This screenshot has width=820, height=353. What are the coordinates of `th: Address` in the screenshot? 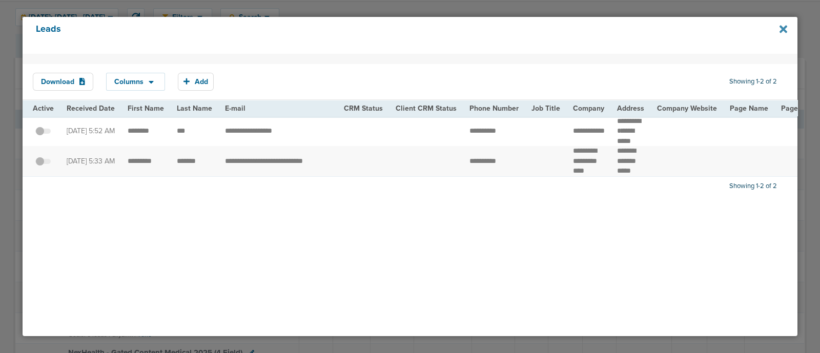 It's located at (631, 108).